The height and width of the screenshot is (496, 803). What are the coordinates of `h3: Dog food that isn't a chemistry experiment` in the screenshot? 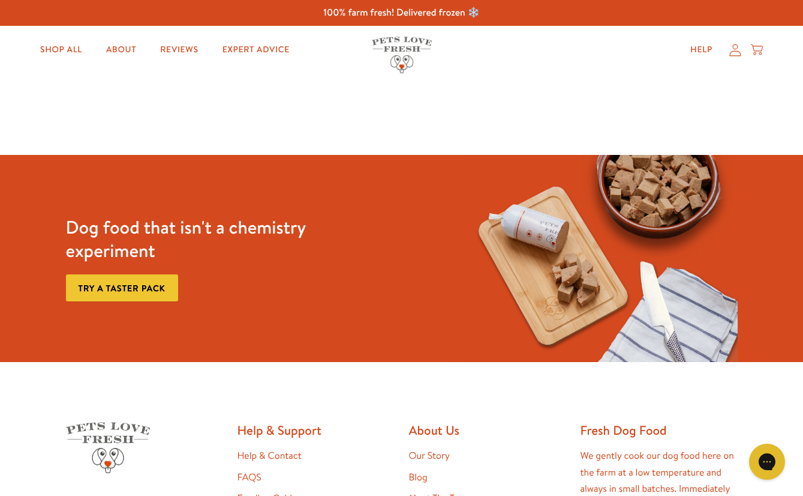 It's located at (203, 239).